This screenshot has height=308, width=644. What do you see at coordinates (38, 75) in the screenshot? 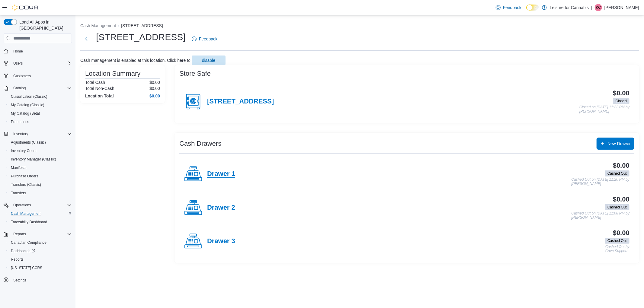
I see `button: Customers` at bounding box center [38, 75].